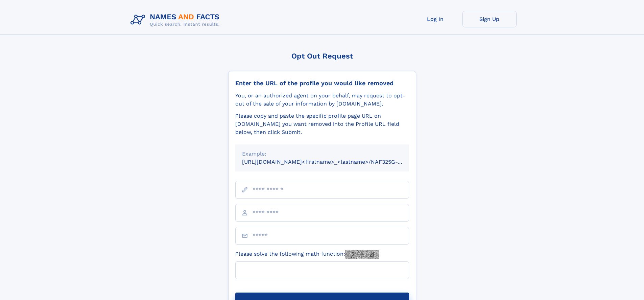  Describe the element at coordinates (435, 19) in the screenshot. I see `a: Log In` at that location.